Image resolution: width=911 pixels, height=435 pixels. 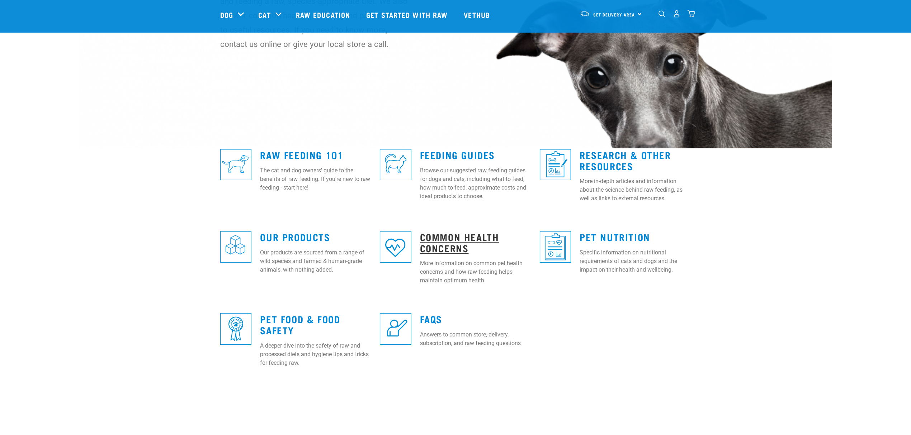 I want to click on img: re-icons-heart-sq-blue.png, so click(x=395, y=247).